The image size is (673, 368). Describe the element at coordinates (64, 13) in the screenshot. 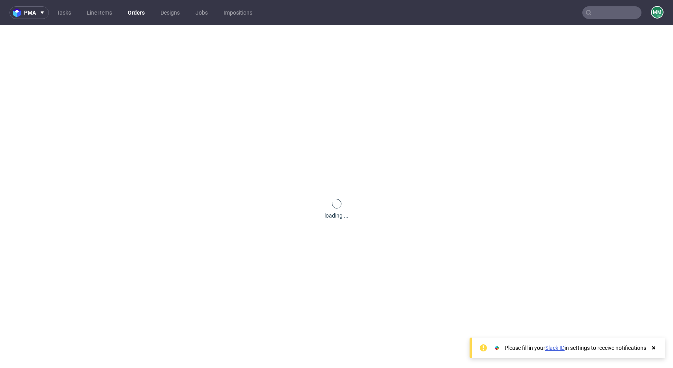

I see `a: Tasks` at that location.